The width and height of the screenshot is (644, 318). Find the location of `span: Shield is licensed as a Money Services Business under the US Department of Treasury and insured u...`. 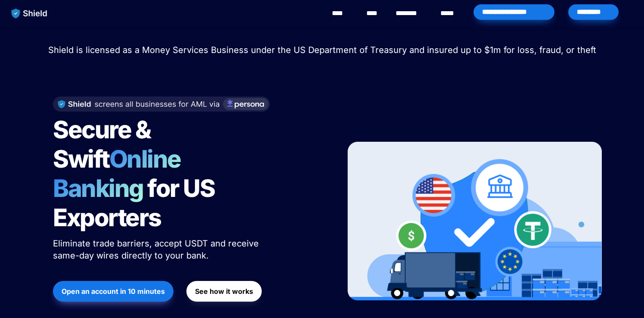

span: Shield is licensed as a Money Services Business under the US Department of Treasury and insured u... is located at coordinates (322, 50).